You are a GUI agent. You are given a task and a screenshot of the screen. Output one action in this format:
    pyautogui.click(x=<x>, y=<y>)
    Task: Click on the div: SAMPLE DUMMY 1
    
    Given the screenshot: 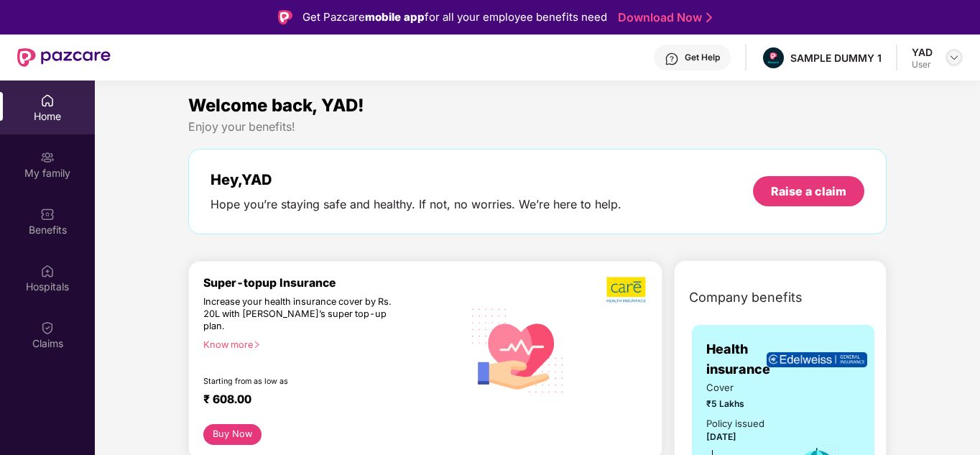 What is the action you would take?
    pyautogui.click(x=835, y=58)
    